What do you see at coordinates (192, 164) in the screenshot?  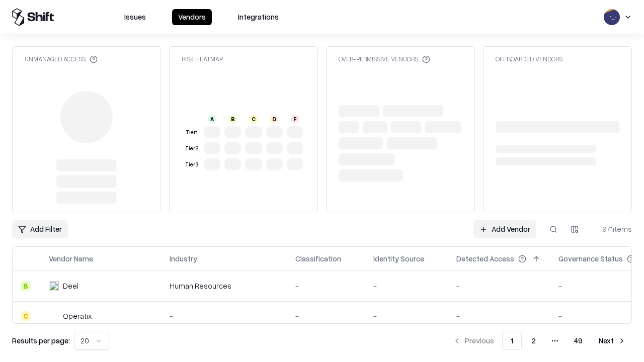 I see `div: Tier 3` at bounding box center [192, 164].